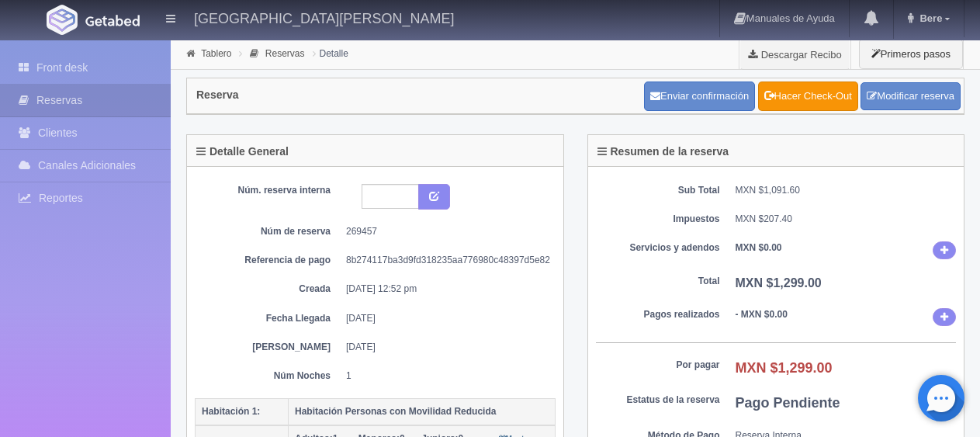 Image resolution: width=980 pixels, height=437 pixels. Describe the element at coordinates (658, 190) in the screenshot. I see `dt: Sub Total` at that location.